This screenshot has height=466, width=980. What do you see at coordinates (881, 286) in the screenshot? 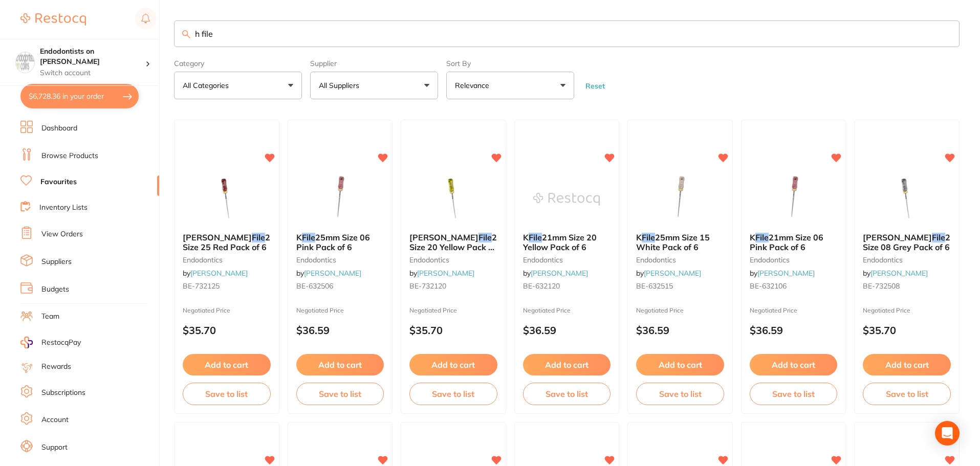
I see `span: BE-732508` at bounding box center [881, 286].